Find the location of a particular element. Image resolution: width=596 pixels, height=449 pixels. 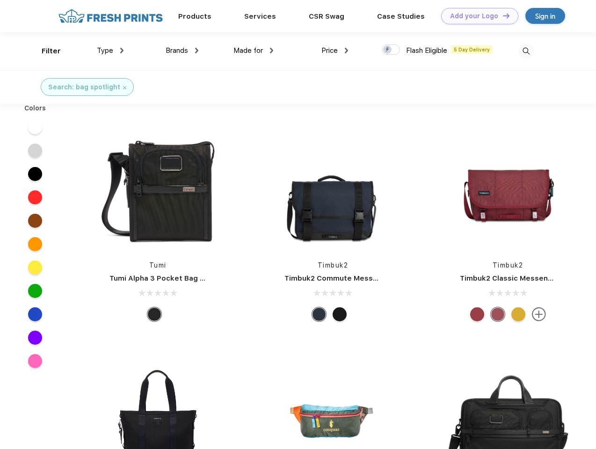

a: Tumi is located at coordinates (158, 265).